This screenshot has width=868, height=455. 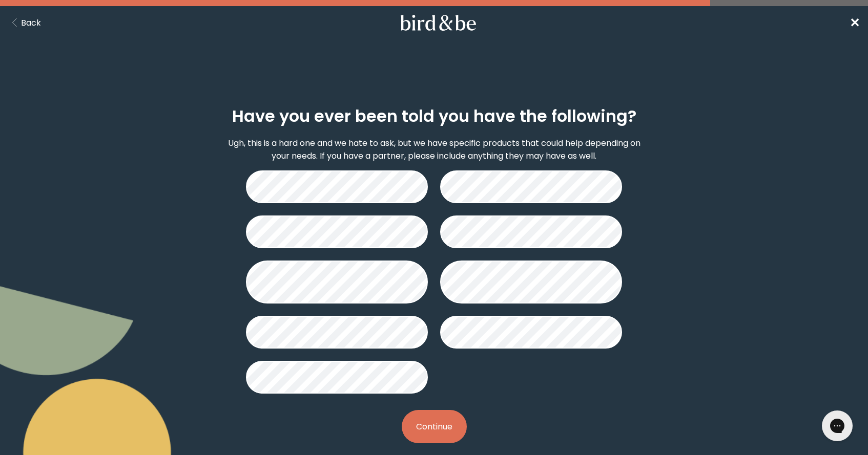 I want to click on h2: Have you ever been told you have the following?, so click(x=434, y=116).